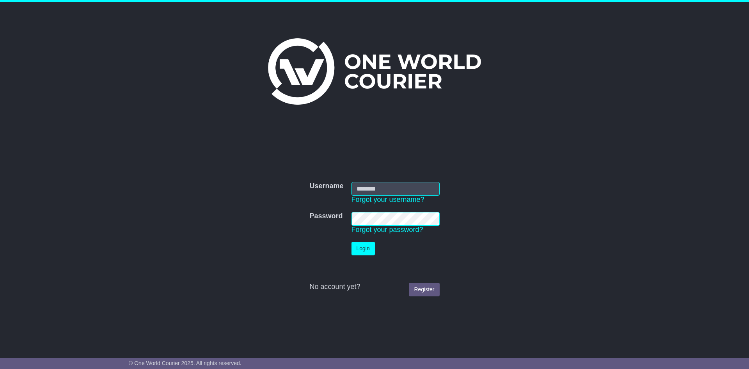 This screenshot has height=369, width=749. I want to click on a: Forgot your username?, so click(388, 199).